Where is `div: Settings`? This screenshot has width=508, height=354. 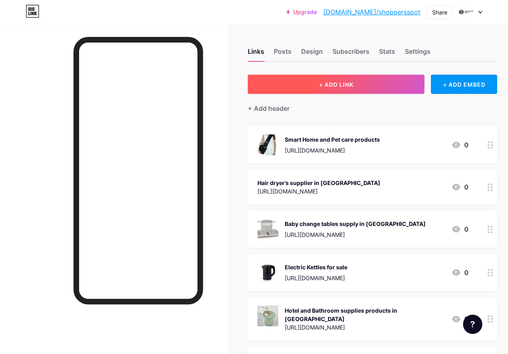
div: Settings is located at coordinates (418, 54).